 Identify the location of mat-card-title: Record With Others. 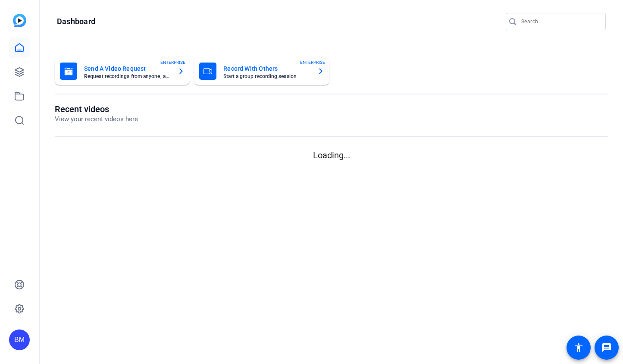
(266, 69).